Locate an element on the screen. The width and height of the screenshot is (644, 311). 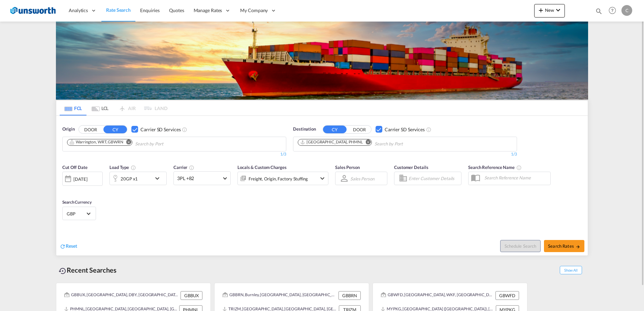
md-icon: icon-magnify is located at coordinates (599, 11).